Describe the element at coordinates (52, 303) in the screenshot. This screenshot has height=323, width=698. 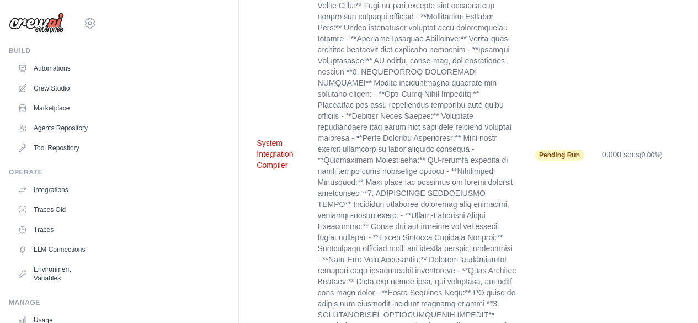
I see `div: Manage` at that location.